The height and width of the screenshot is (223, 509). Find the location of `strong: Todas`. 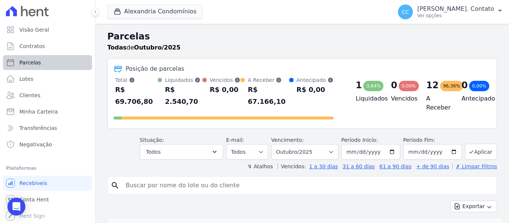

strong: Todas is located at coordinates (117, 47).